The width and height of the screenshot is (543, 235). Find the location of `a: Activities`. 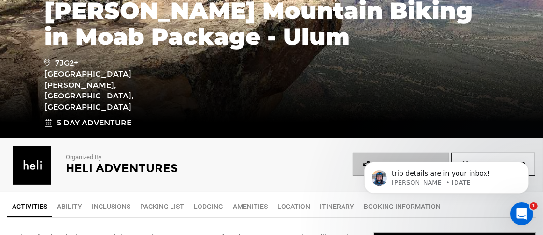

a: Activities is located at coordinates (29, 207).